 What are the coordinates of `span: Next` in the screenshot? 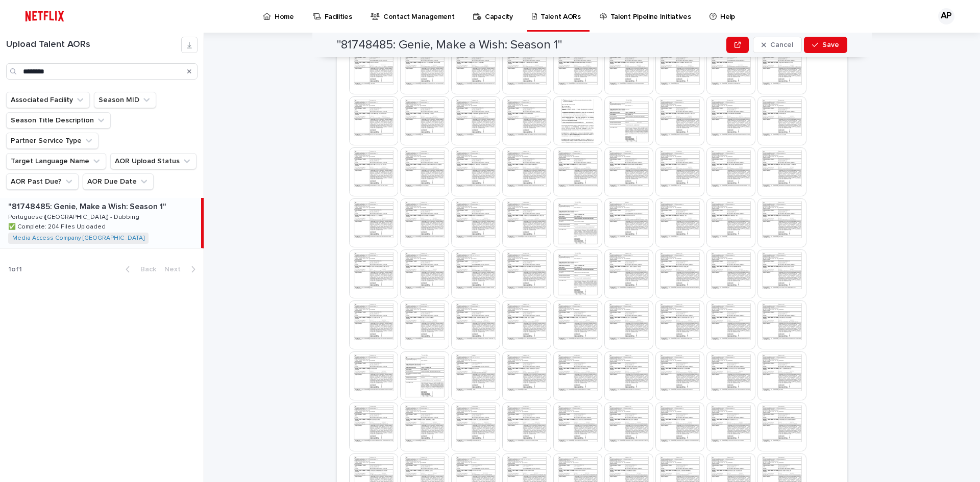 It's located at (175, 269).